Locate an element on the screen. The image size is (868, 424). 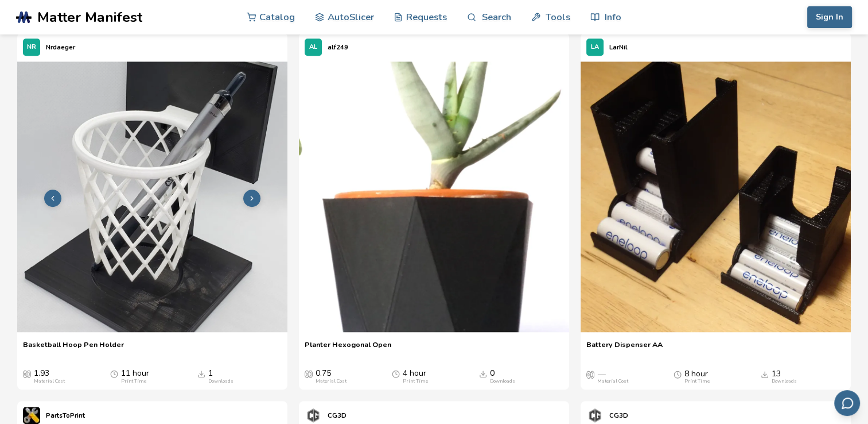
span: Matter Manifest is located at coordinates (89, 17).